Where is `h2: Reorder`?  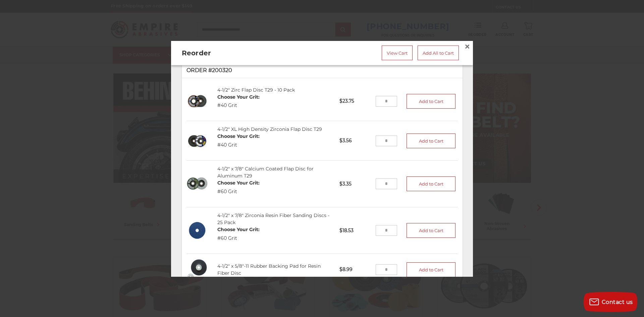
h2: Reorder is located at coordinates (237, 53).